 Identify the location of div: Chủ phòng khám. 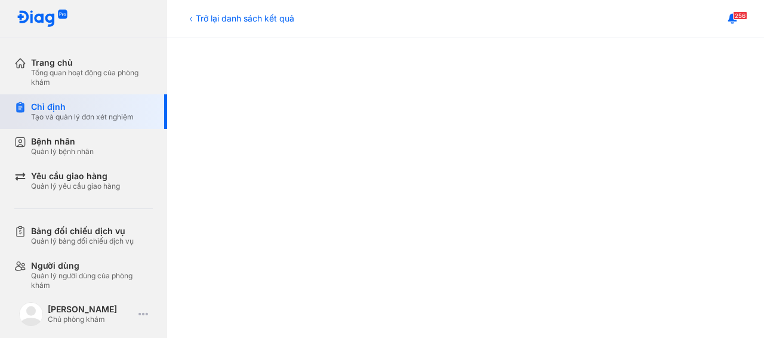
(91, 319).